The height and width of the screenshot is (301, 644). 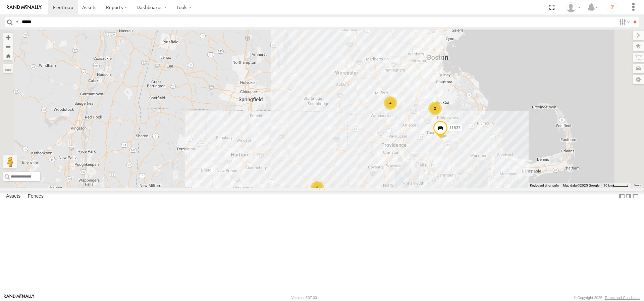 What do you see at coordinates (455, 128) in the screenshot?
I see `span: 11837` at bounding box center [455, 128].